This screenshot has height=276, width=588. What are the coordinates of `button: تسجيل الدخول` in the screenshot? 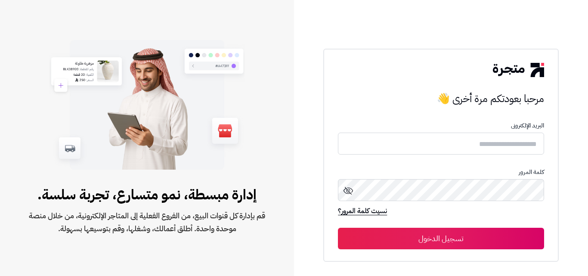 It's located at (441, 239).